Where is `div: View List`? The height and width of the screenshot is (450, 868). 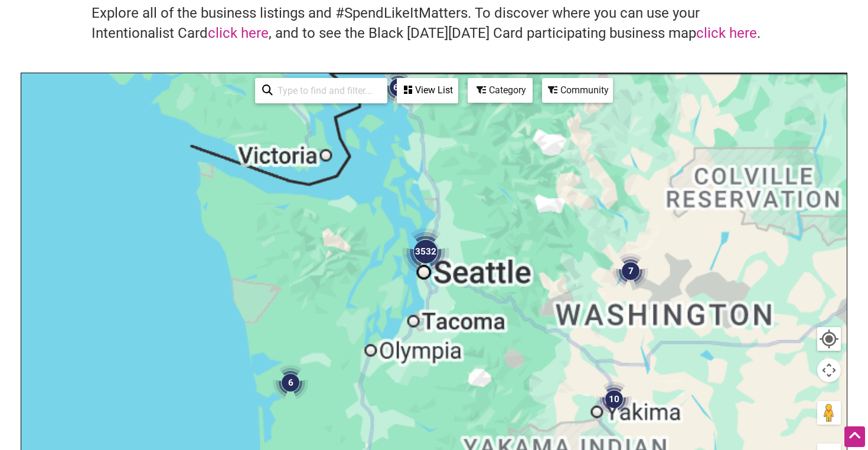 div: View List is located at coordinates (428, 90).